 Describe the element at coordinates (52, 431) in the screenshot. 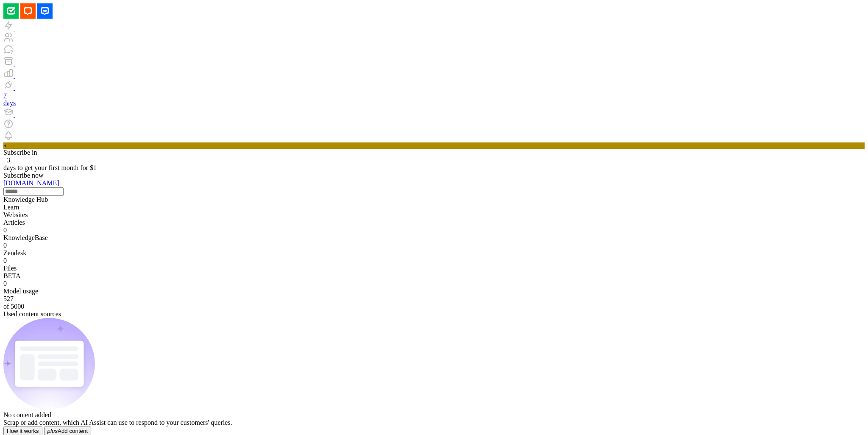

I see `i: plus` at that location.